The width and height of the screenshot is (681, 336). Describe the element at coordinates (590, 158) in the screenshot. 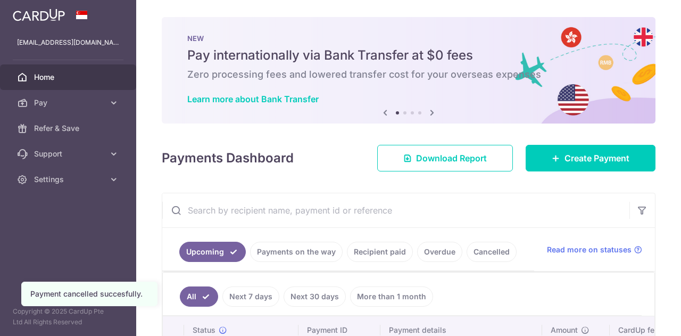

I see `a: Create Payment` at that location.